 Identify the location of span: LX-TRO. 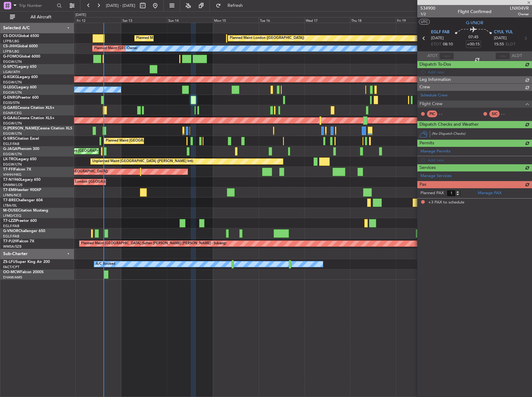
(10, 160).